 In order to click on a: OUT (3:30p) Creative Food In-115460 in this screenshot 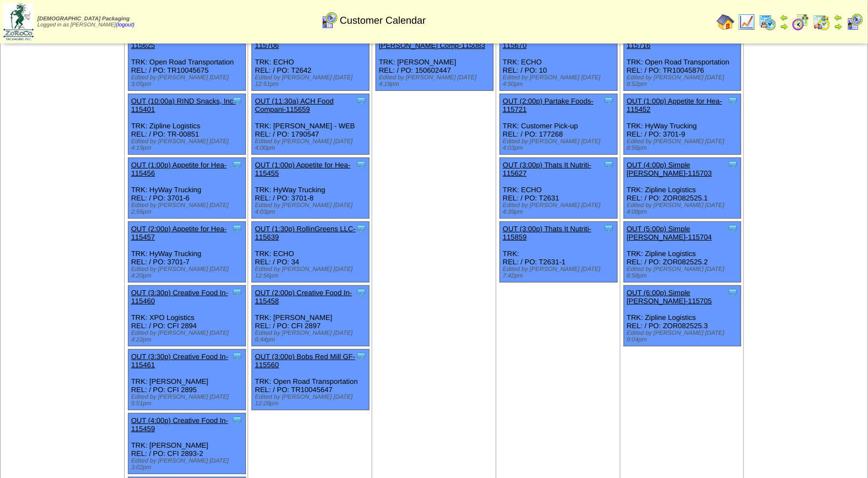, I will do `click(180, 297)`.